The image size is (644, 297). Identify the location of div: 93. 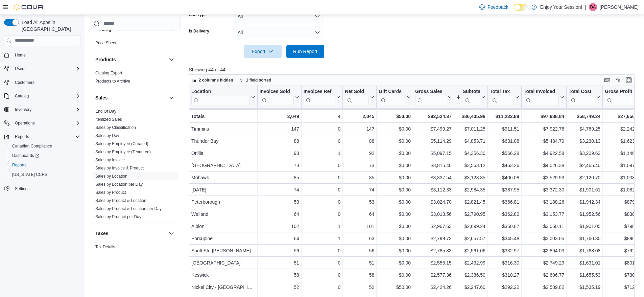
(279, 153).